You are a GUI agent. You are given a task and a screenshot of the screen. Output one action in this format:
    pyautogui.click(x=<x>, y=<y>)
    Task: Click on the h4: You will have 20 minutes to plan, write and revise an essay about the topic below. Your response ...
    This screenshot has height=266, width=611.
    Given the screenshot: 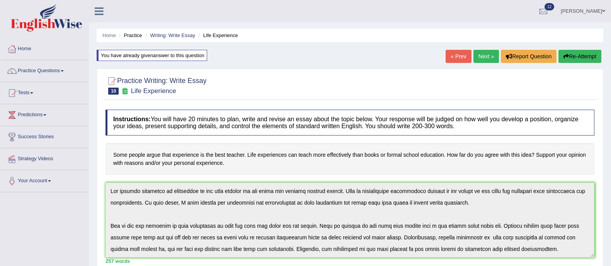 What is the action you would take?
    pyautogui.click(x=350, y=122)
    